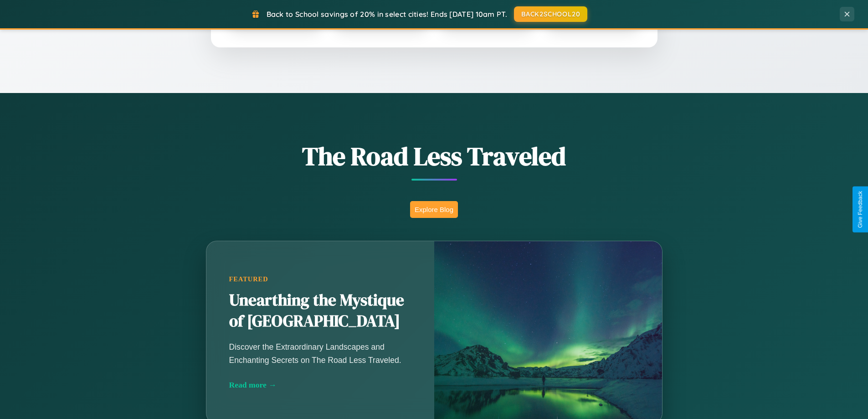 This screenshot has height=419, width=868. Describe the element at coordinates (434, 210) in the screenshot. I see `button: Explore Blog` at that location.